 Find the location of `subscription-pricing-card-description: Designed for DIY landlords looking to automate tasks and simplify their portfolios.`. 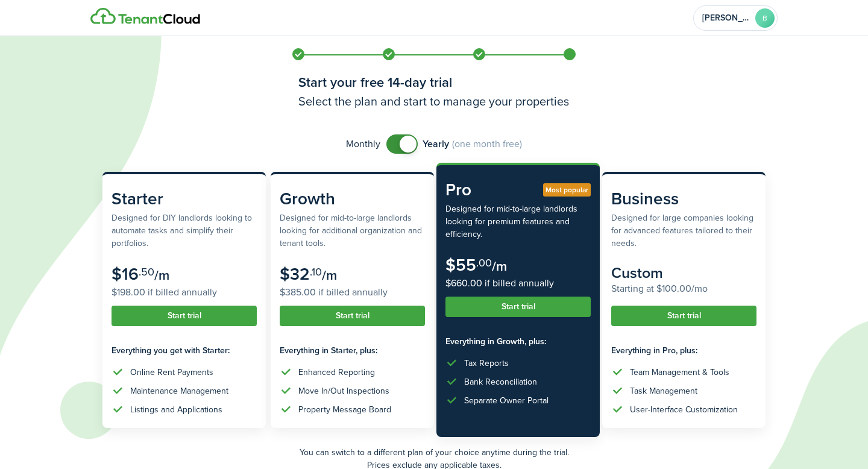

subscription-pricing-card-description: Designed for DIY landlords looking to automate tasks and simplify their portfolios. is located at coordinates (184, 230).